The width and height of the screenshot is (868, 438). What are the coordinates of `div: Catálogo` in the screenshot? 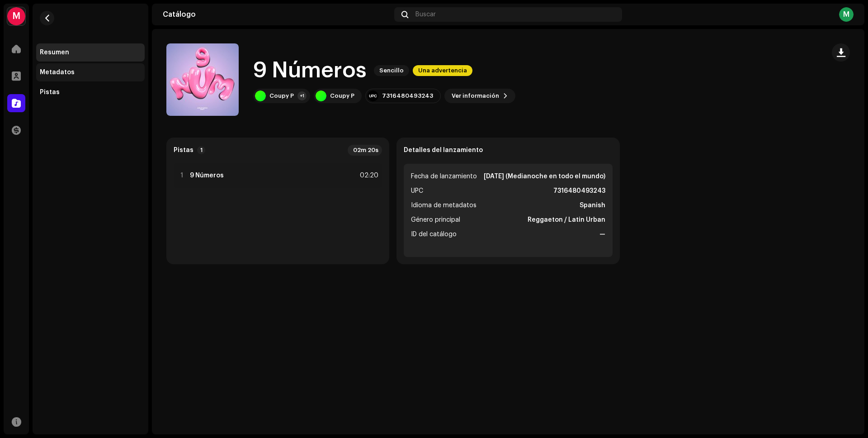 It's located at (277, 15).